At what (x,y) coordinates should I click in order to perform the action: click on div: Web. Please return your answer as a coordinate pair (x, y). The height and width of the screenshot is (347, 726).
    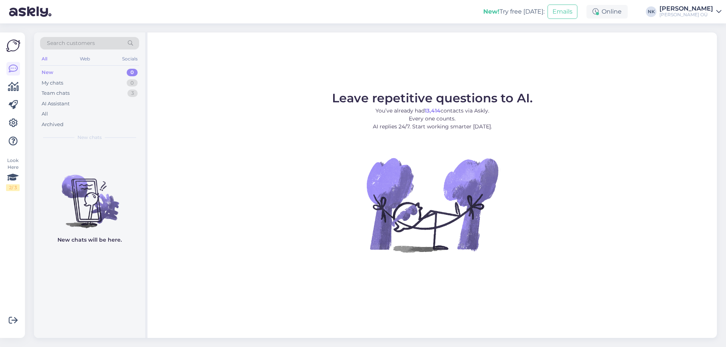
    Looking at the image, I should click on (85, 59).